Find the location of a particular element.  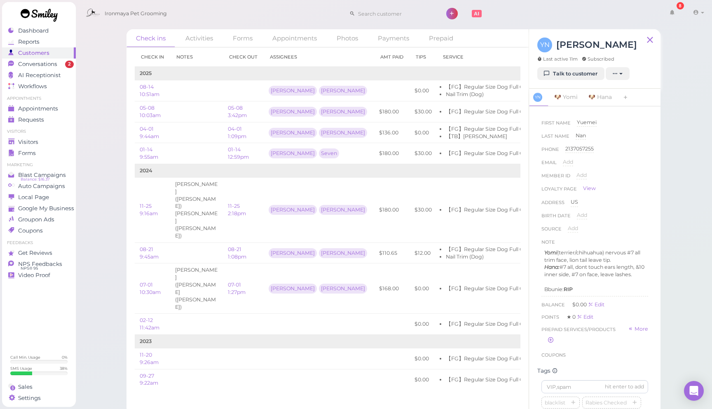

span: Member ID is located at coordinates (556, 178).